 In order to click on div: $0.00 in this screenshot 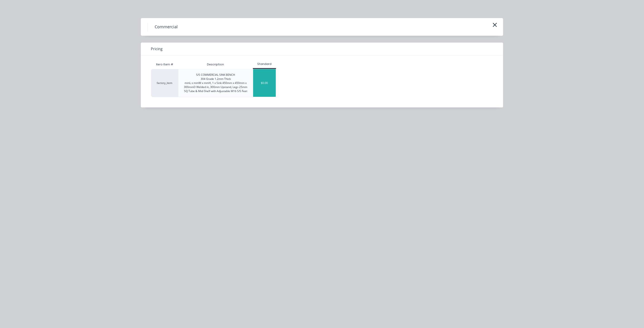, I will do `click(265, 83)`.